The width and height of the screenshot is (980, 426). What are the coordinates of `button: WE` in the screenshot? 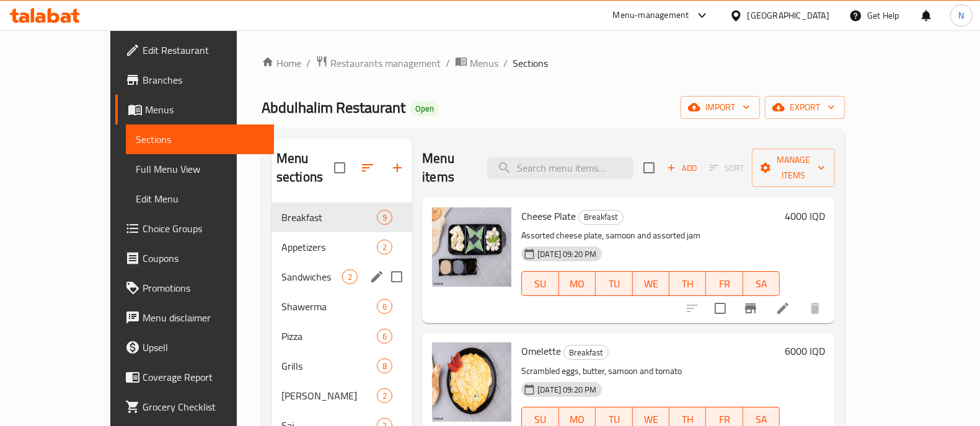 It's located at (651, 284).